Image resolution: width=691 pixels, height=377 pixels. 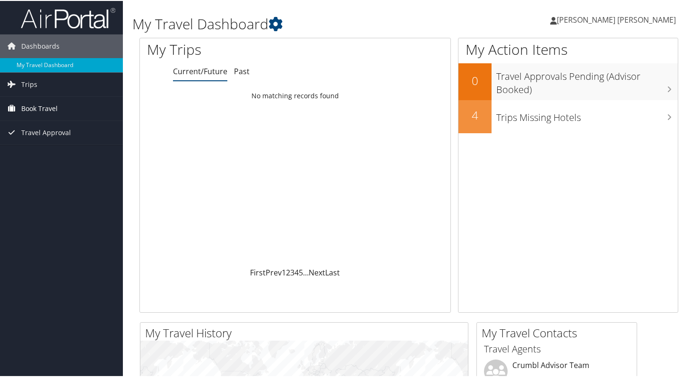 What do you see at coordinates (274, 272) in the screenshot?
I see `a: Prev` at bounding box center [274, 272].